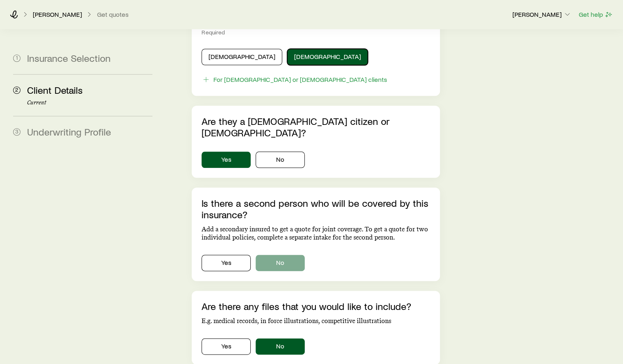 This screenshot has height=364, width=623. I want to click on p: Is there a second person who will be covered by this insurance?, so click(315, 209).